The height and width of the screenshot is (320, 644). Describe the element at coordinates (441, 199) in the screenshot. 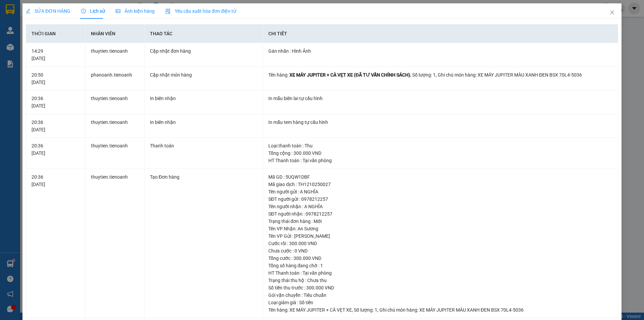

I see `div: SĐT người gửi : 0978212257` at that location.